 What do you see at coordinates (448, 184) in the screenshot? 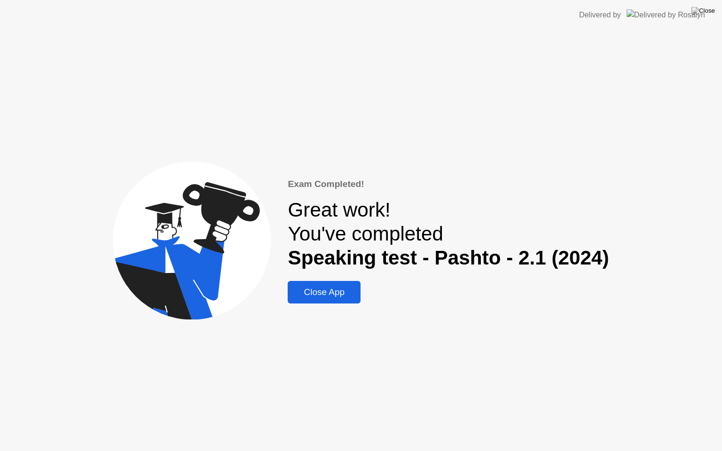
I see `div: Exam Completed!` at bounding box center [448, 184].